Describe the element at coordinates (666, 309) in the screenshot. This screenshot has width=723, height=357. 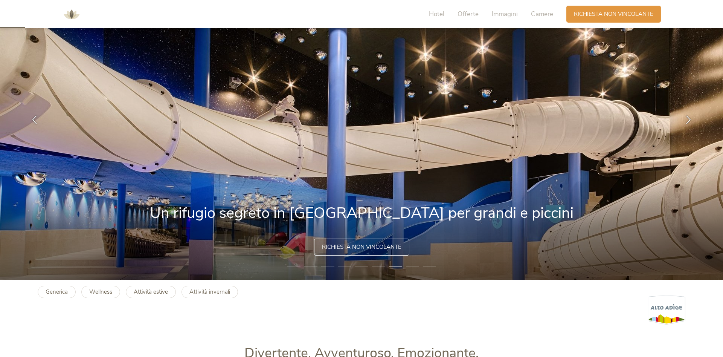
I see `img: Alto Adige` at that location.